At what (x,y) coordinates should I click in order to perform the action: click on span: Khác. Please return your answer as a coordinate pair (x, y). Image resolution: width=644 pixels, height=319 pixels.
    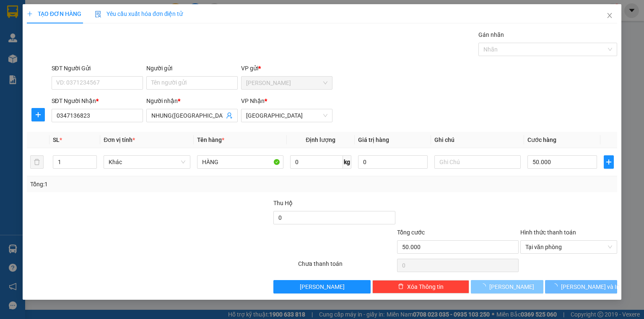
    Looking at the image, I should click on (147, 162).